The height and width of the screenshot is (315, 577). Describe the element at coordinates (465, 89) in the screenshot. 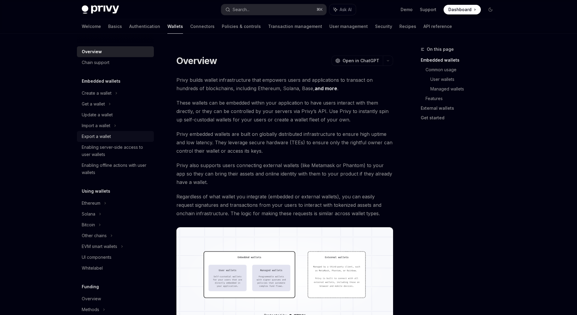

I see `a: Managed wallets` at that location.